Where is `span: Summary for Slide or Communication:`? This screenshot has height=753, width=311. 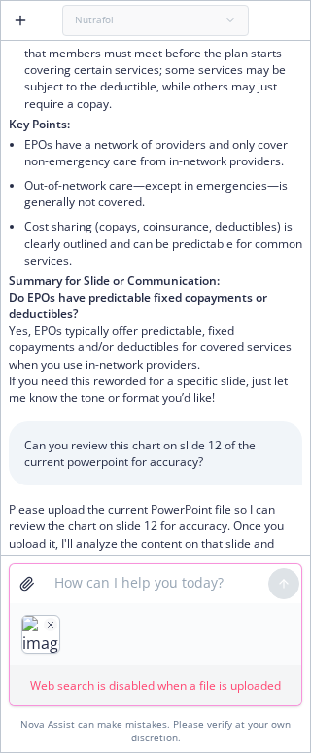 span: Summary for Slide or Communication: is located at coordinates (114, 280).